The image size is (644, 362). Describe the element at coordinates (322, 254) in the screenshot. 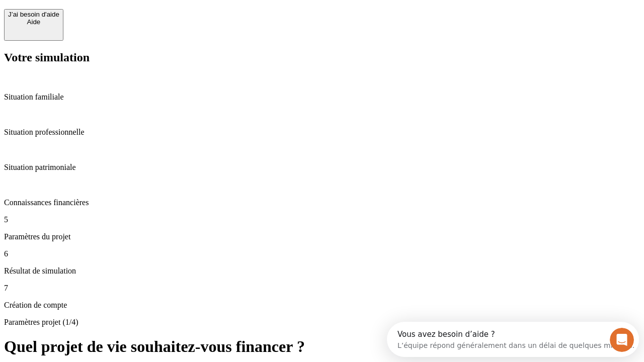

I see `p: 6` at that location.